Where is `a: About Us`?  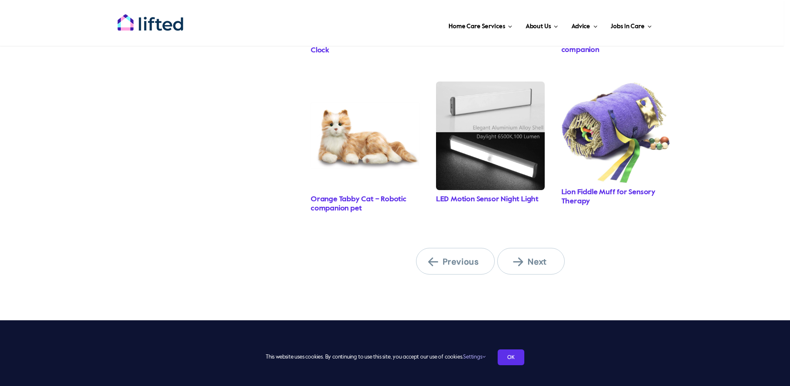 a: About Us is located at coordinates (542, 25).